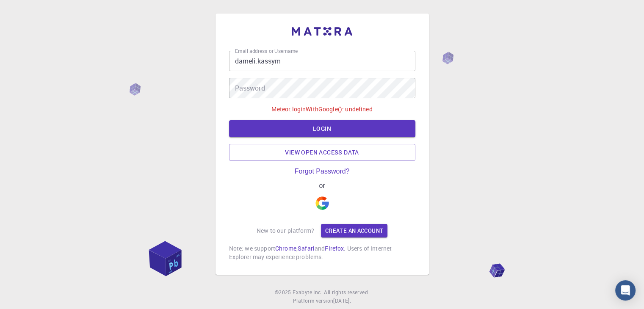 The width and height of the screenshot is (644, 309). Describe the element at coordinates (286, 230) in the screenshot. I see `p: New to our platform?` at that location.